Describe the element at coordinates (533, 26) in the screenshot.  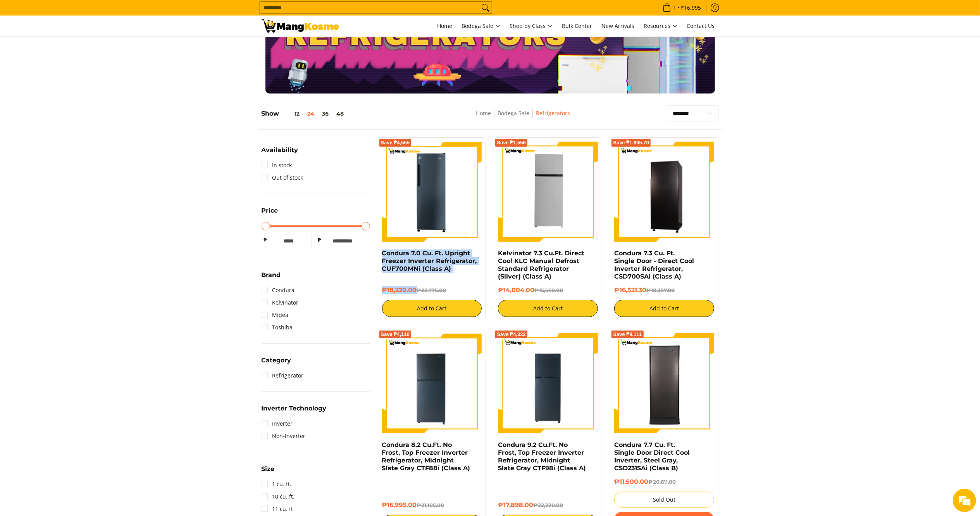
I see `nav: Main Menu` at that location.